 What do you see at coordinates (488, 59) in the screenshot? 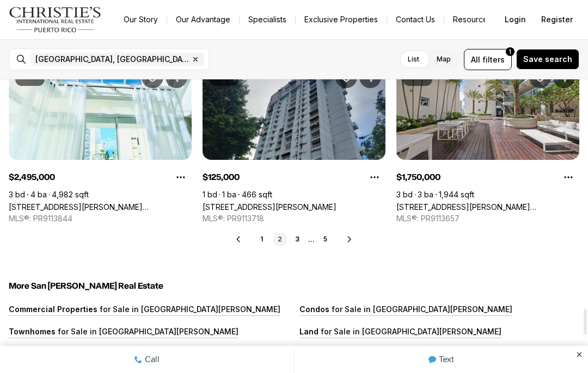
I see `button: Allfilters1` at bounding box center [488, 59].